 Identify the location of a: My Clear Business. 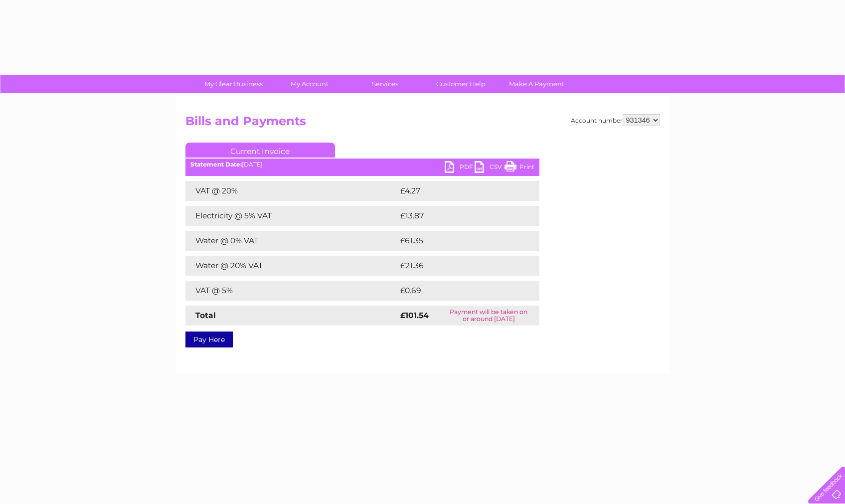
(233, 84).